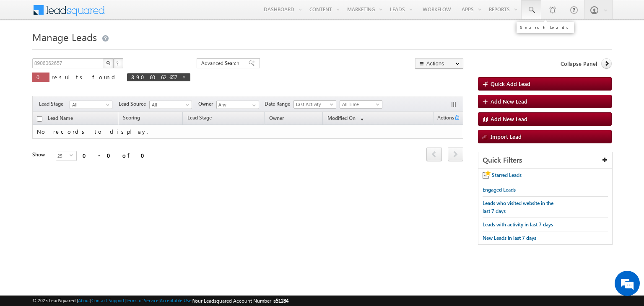 This screenshot has height=306, width=644. I want to click on span: (sorted descending), so click(360, 118).